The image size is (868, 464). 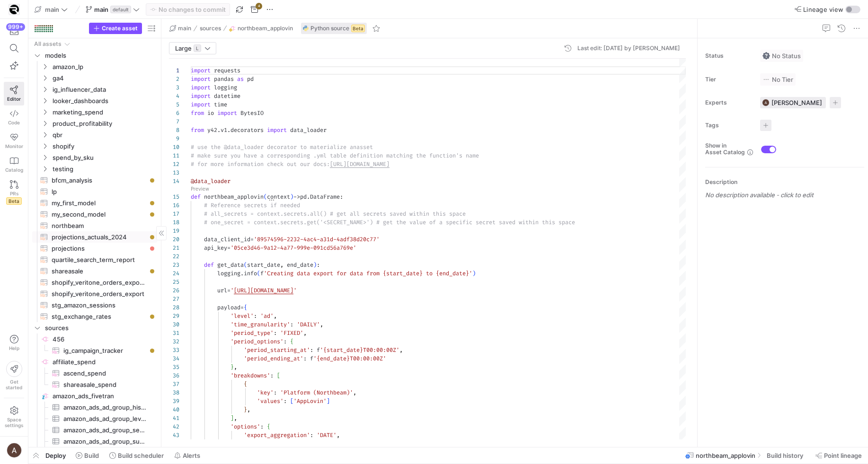 I want to click on span: 'period_options', so click(x=257, y=342).